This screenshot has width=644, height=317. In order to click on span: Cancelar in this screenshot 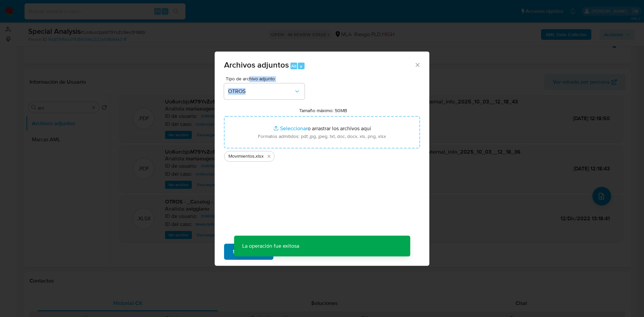, I will do `click(296, 252)`.